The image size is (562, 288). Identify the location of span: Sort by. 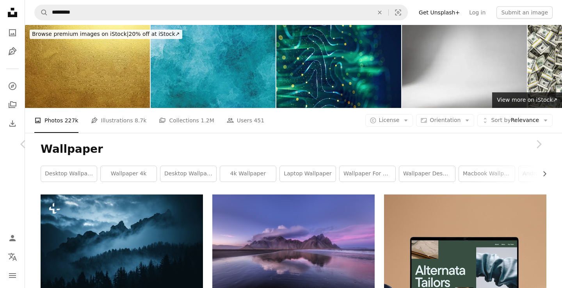
(501, 120).